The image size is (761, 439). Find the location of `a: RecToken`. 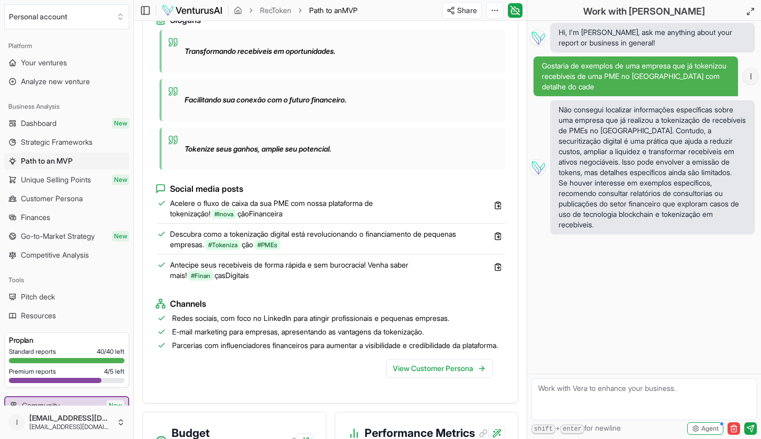

a: RecToken is located at coordinates (275, 10).